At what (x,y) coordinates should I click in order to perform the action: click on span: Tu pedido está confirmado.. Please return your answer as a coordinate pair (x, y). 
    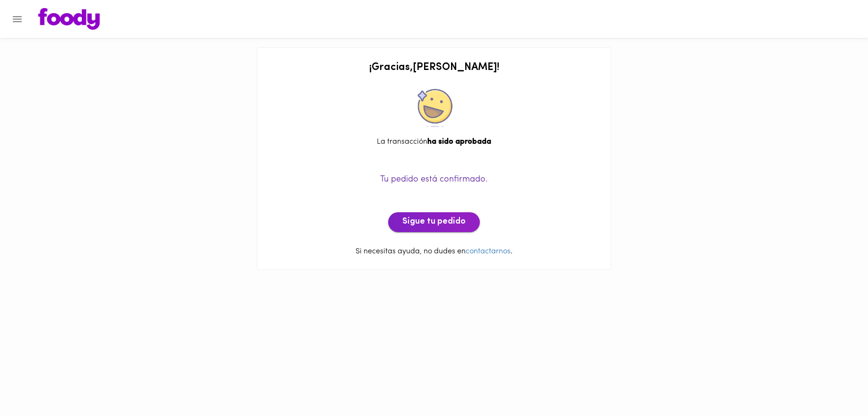
    Looking at the image, I should click on (434, 180).